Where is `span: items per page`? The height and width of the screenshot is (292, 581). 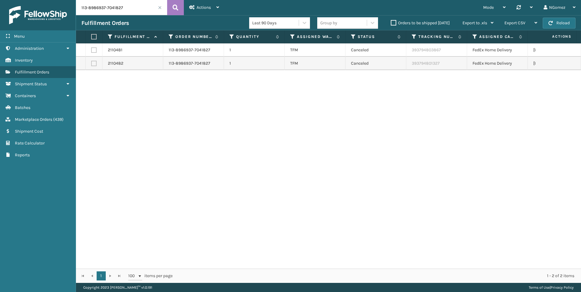
span: items per page is located at coordinates (150, 276).